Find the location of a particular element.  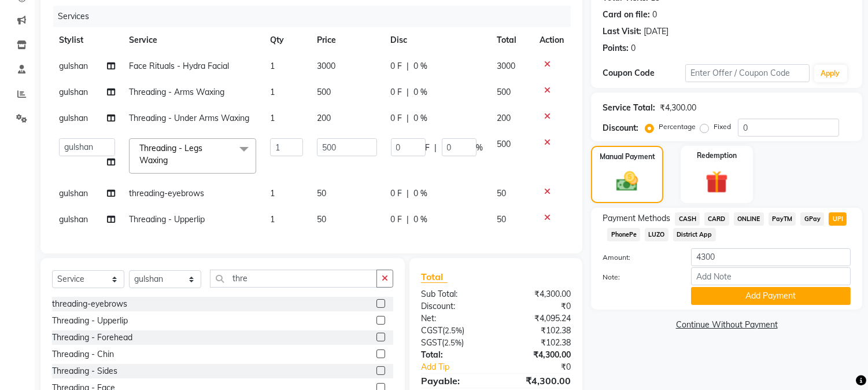

span: Face Rituals - Hydra Facial is located at coordinates (179, 66).